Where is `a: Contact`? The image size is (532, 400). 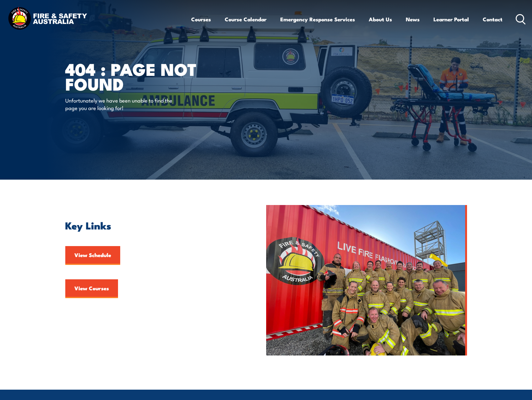
a: Contact is located at coordinates (492, 19).